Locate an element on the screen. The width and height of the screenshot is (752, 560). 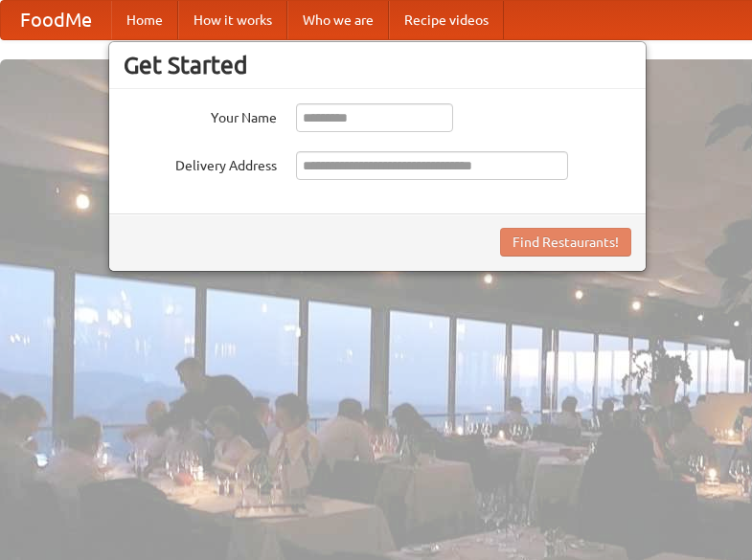
label: Your Name is located at coordinates (201, 115).